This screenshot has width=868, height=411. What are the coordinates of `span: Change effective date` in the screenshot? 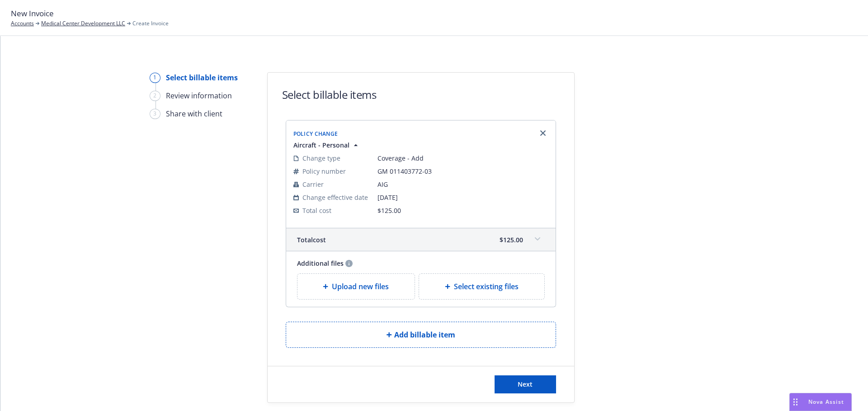 It's located at (335, 197).